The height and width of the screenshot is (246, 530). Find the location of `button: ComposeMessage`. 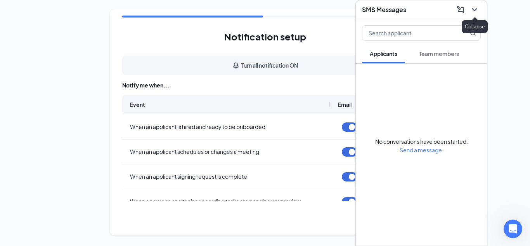

button: ComposeMessage is located at coordinates (461, 10).